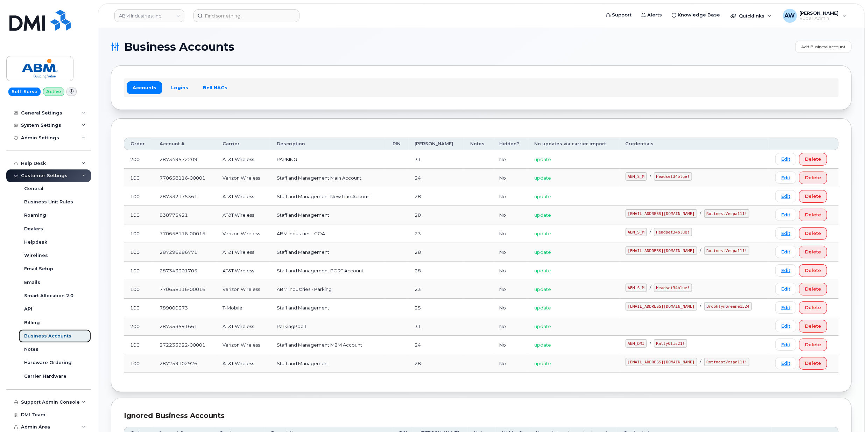 This screenshot has width=868, height=432. Describe the element at coordinates (179, 47) in the screenshot. I see `span: Business Accounts` at that location.